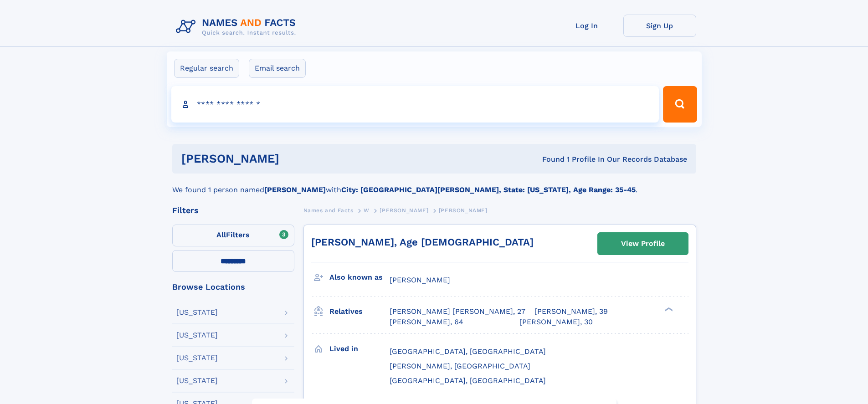  I want to click on div: Filters, so click(233, 211).